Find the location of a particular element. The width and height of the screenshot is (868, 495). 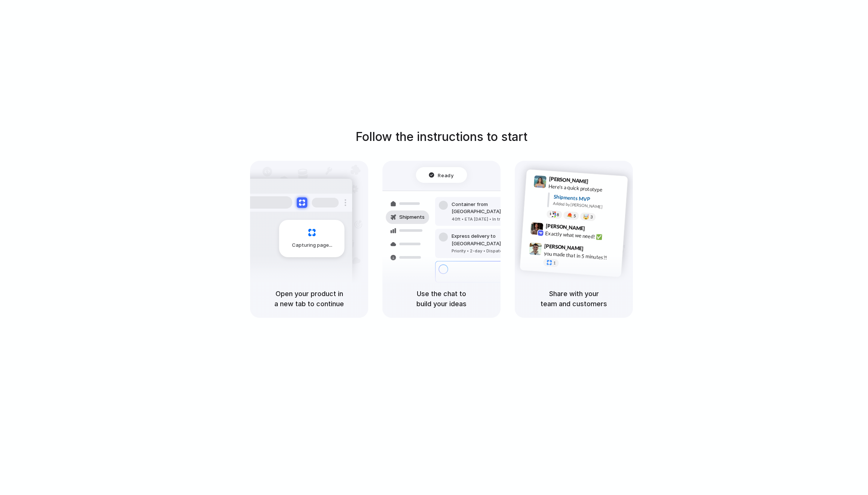

h5: Open your product in a new tab to continue is located at coordinates (309, 299).